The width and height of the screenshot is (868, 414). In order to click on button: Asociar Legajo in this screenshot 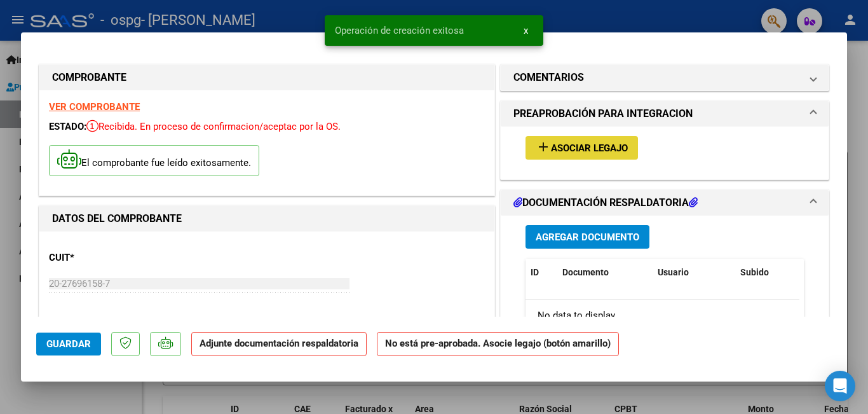, I will do `click(582, 148)`.